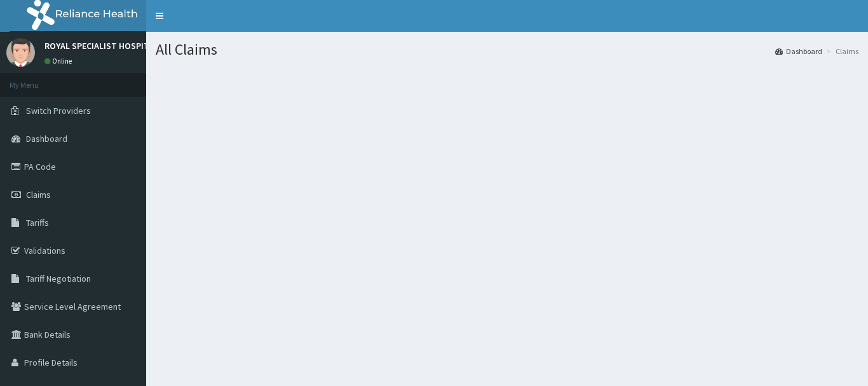 Image resolution: width=868 pixels, height=386 pixels. What do you see at coordinates (799, 51) in the screenshot?
I see `a: Dashboard` at bounding box center [799, 51].